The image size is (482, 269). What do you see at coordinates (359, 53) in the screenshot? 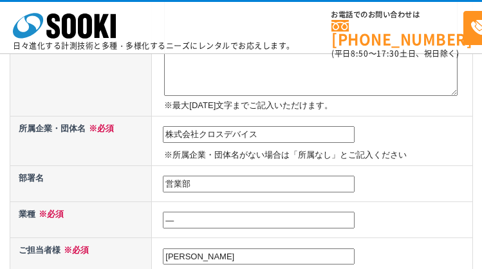
I see `span: 8:50` at bounding box center [359, 53].